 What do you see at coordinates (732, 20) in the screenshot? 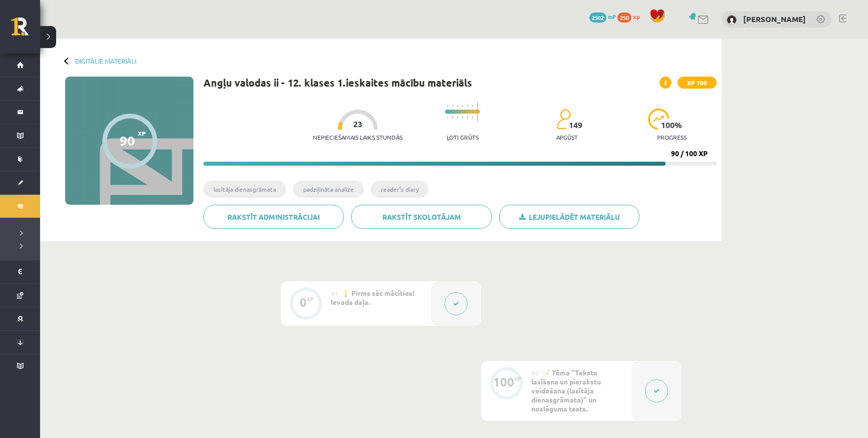
I see `img: Matīss Liepiņš` at bounding box center [732, 20].